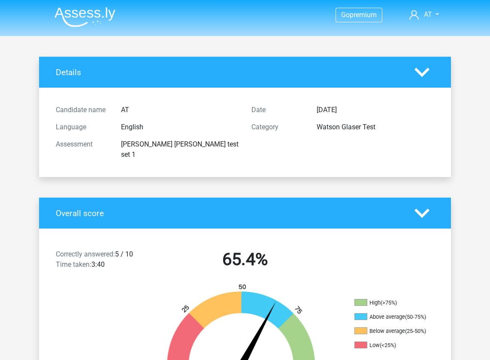 The height and width of the screenshot is (360, 490). What do you see at coordinates (180, 127) in the screenshot?
I see `div: English` at bounding box center [180, 127].